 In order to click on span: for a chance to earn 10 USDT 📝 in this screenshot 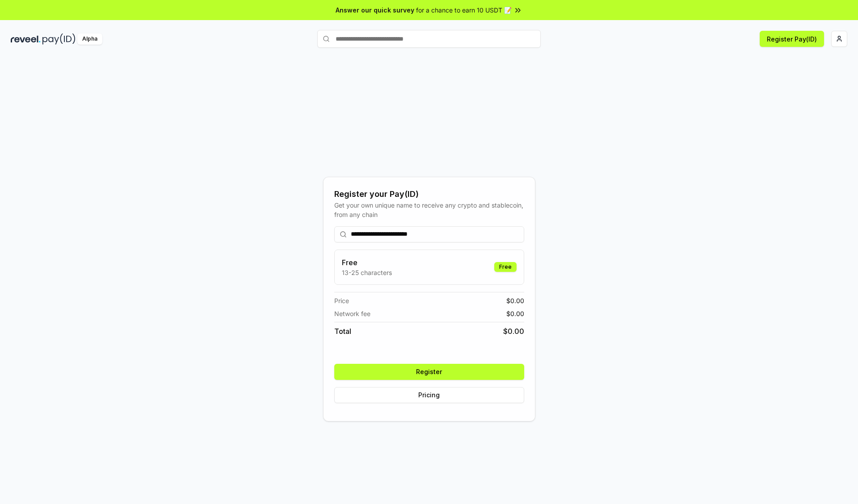, I will do `click(464, 10)`.